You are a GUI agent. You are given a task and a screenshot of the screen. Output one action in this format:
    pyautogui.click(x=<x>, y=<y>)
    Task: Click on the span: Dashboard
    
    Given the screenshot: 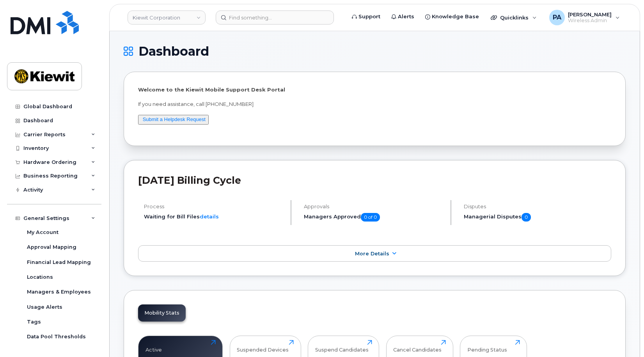 What is the action you would take?
    pyautogui.click(x=174, y=51)
    